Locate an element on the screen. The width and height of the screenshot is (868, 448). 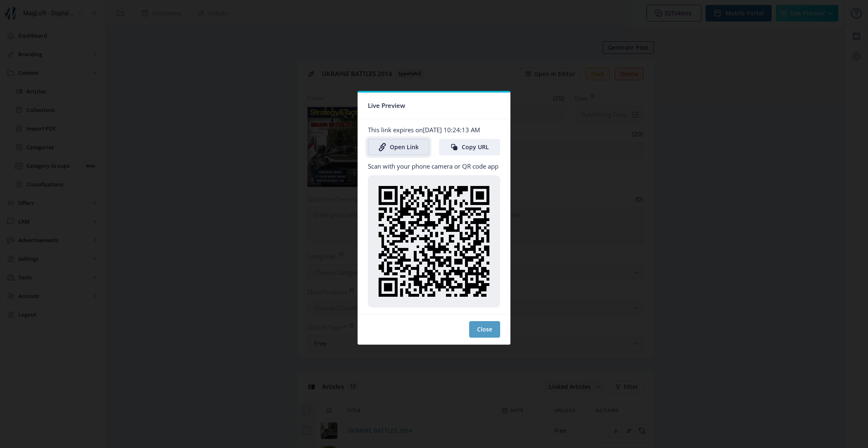
p: This link expires on is located at coordinates (434, 130).